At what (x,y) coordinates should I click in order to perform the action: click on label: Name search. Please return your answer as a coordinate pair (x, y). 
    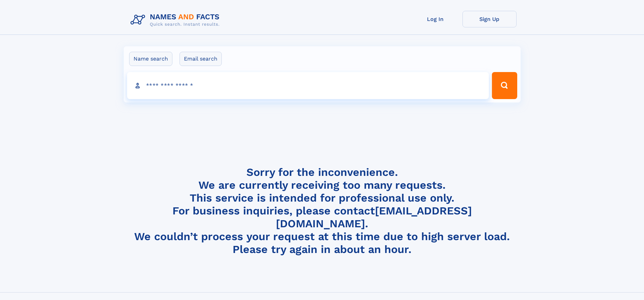
    Looking at the image, I should click on (151, 59).